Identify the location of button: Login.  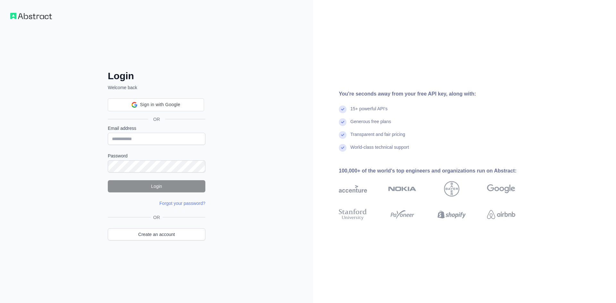
(157, 186).